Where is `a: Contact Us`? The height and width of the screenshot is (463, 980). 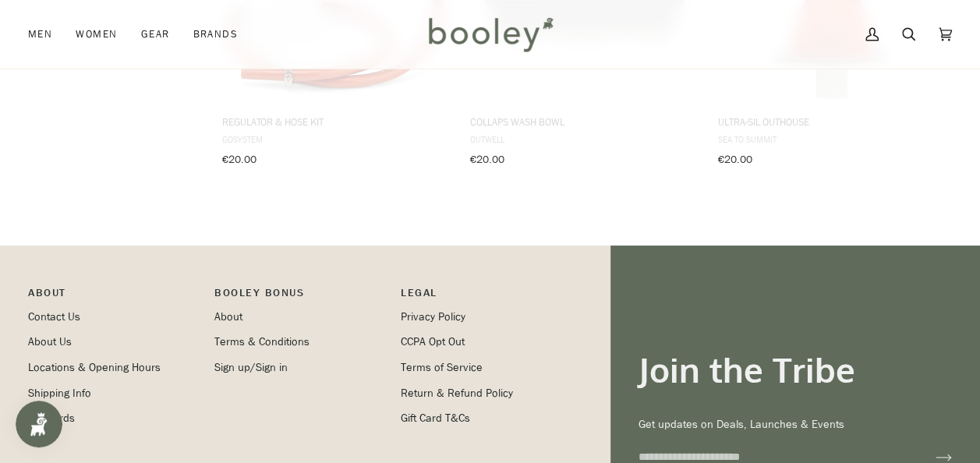
a: Contact Us is located at coordinates (54, 317).